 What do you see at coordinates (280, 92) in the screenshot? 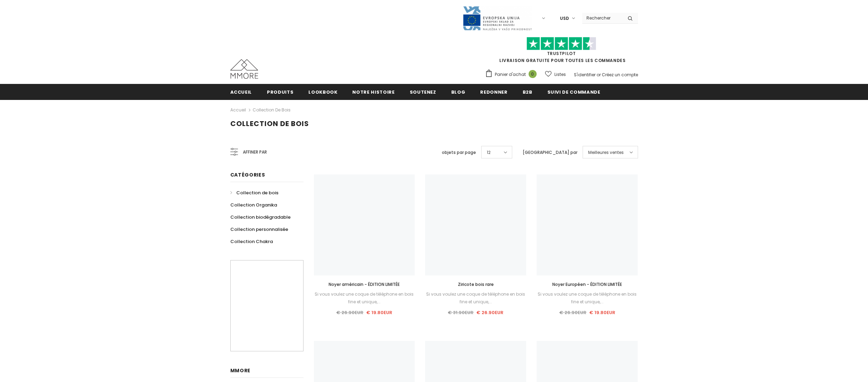
I see `a: Produits` at bounding box center [280, 92].